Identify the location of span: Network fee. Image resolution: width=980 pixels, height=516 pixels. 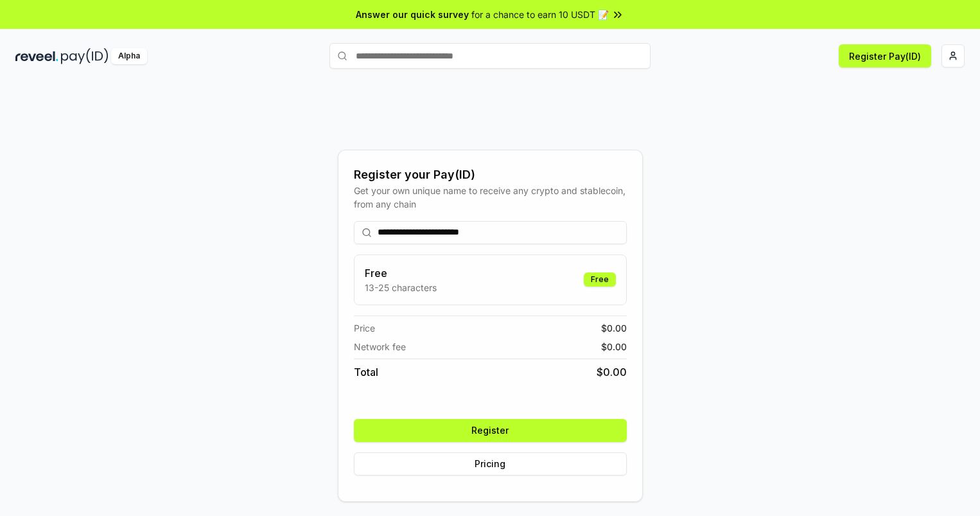
(380, 346).